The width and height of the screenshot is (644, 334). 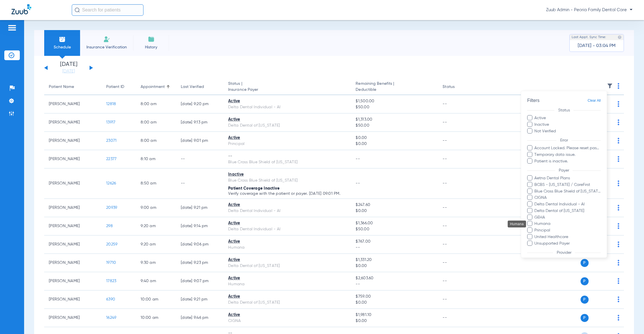 What do you see at coordinates (567, 178) in the screenshot?
I see `span: Aetna Dental Plans` at bounding box center [567, 178].